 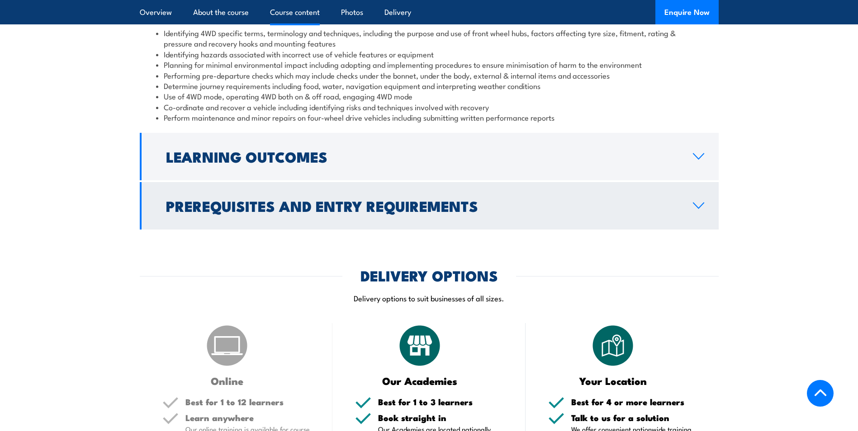 What do you see at coordinates (422, 156) in the screenshot?
I see `h2: Learning Outcomes` at bounding box center [422, 156].